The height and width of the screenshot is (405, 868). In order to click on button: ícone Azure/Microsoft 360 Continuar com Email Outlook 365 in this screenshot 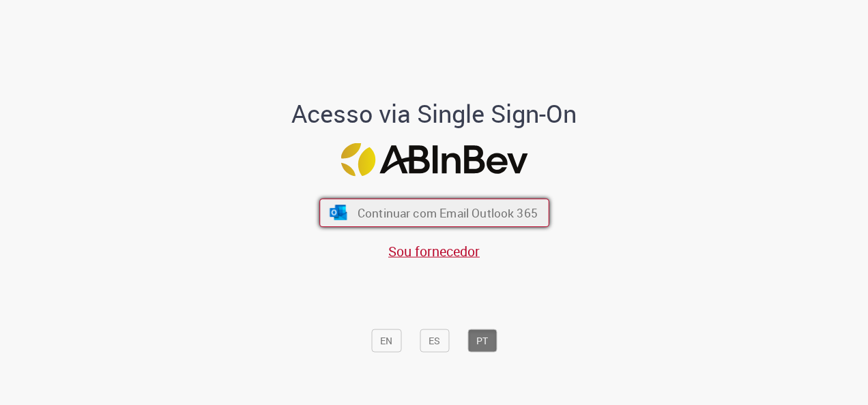, I will do `click(434, 213)`.